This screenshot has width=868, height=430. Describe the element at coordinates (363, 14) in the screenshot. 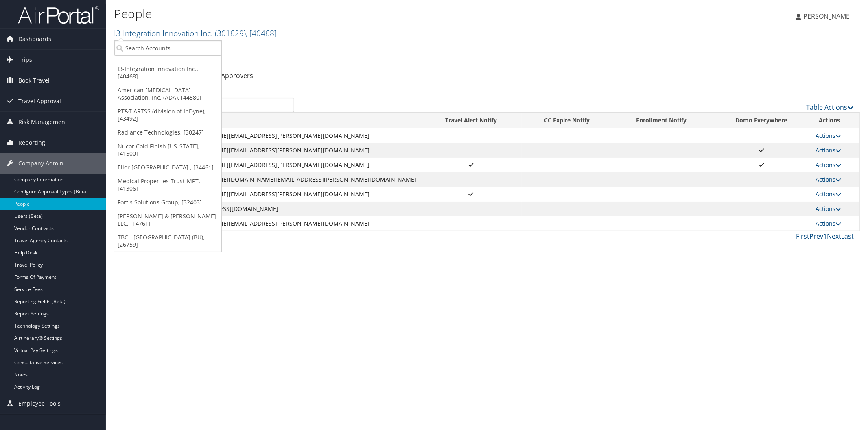

I see `h1: People` at that location.